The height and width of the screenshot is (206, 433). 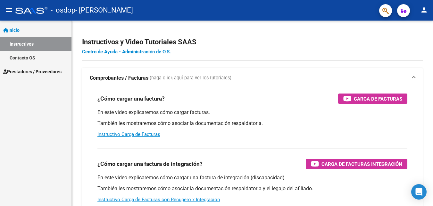 What do you see at coordinates (373, 98) in the screenshot?
I see `button: Carga de Facturas` at bounding box center [373, 98].